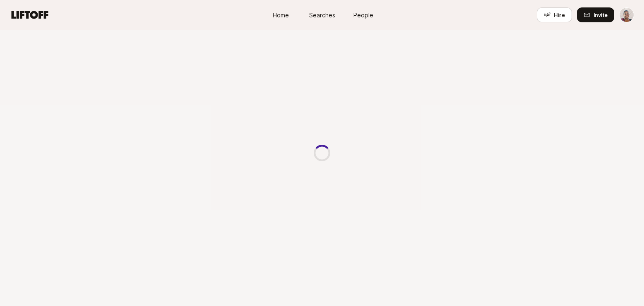  Describe the element at coordinates (364, 15) in the screenshot. I see `span: People` at that location.